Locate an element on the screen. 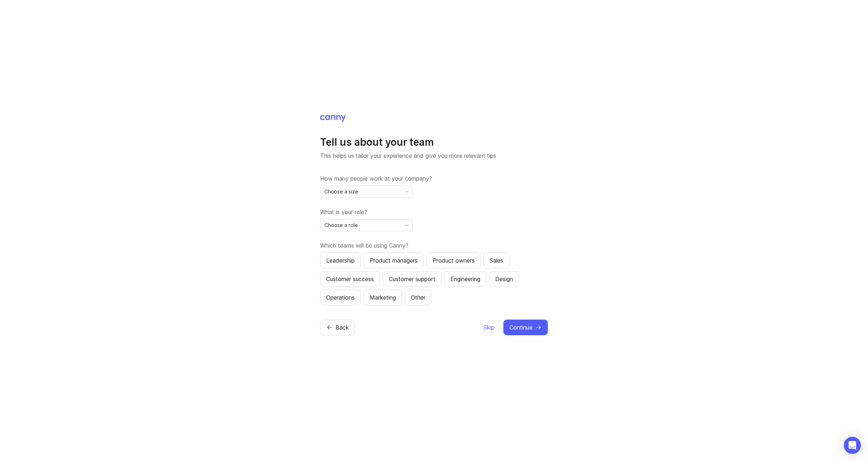 The width and height of the screenshot is (868, 461). p: This helps us tailor your experience and give you more relevant tips is located at coordinates (434, 156).